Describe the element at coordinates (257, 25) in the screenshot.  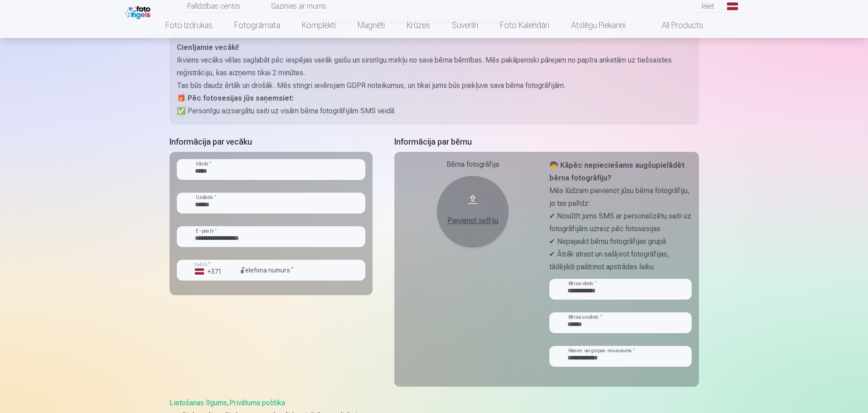
I see `a: Fotogrāmata` at that location.